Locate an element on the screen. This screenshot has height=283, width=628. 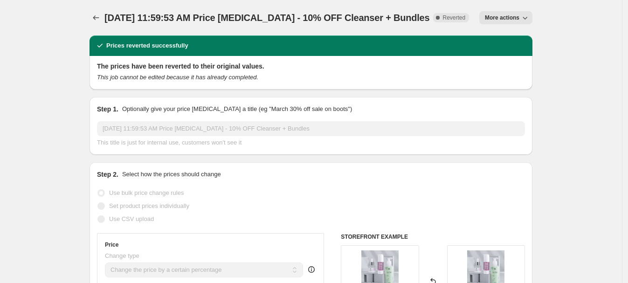
span: More actions is located at coordinates (502, 18).